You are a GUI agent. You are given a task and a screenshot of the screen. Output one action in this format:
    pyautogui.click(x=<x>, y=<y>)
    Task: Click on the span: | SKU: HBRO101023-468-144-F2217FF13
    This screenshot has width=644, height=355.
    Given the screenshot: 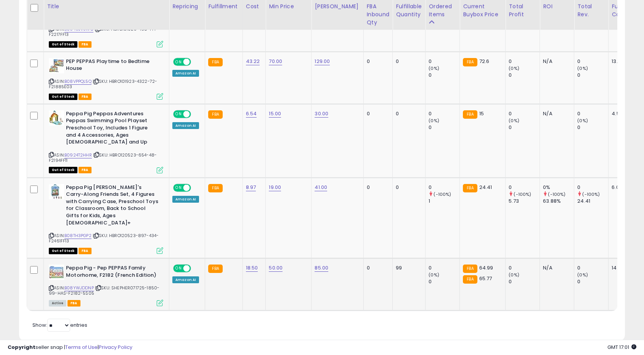 What is the action you would take?
    pyautogui.click(x=104, y=32)
    